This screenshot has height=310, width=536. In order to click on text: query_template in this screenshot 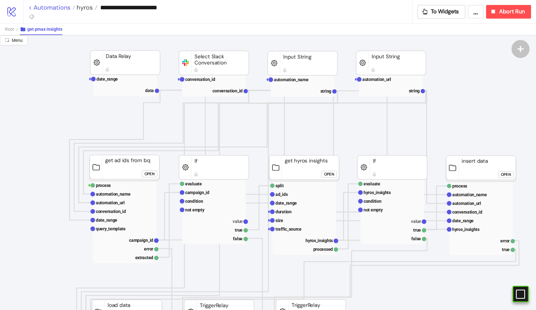, I will do `click(111, 229)`.